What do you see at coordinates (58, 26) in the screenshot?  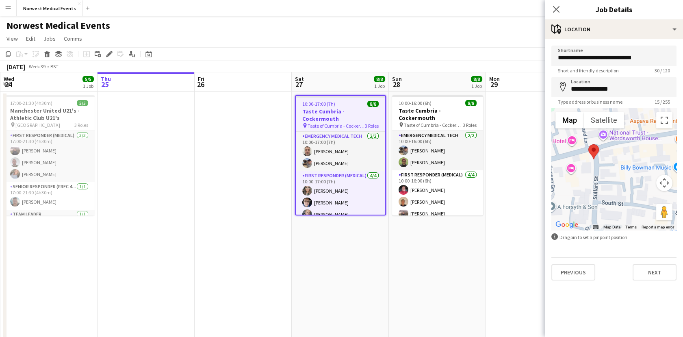 I see `h1: Norwest Medical Events` at bounding box center [58, 26].